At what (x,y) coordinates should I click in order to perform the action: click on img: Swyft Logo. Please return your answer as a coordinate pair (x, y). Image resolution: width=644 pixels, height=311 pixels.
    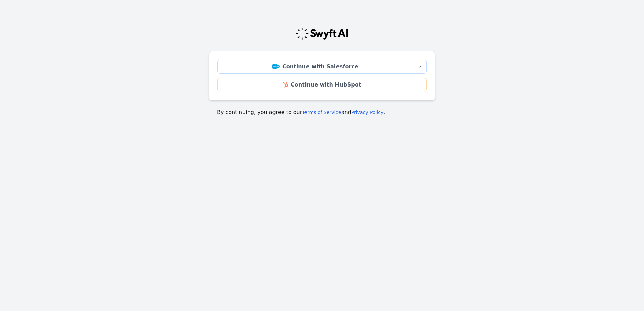
    Looking at the image, I should click on (322, 34).